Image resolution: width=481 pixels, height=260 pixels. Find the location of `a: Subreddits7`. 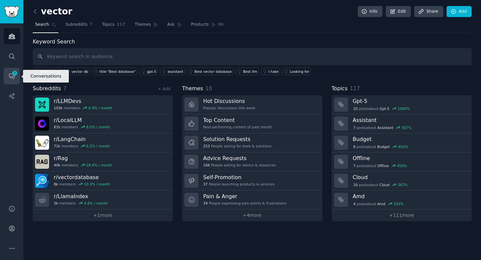

a: Subreddits7 is located at coordinates (79, 26).